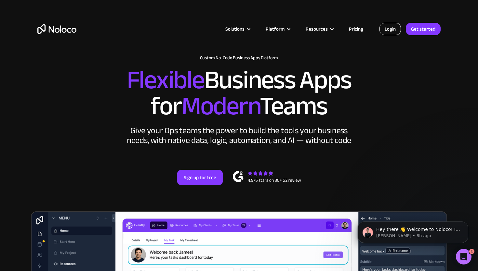 Image resolution: width=478 pixels, height=271 pixels. I want to click on a: home, so click(57, 29).